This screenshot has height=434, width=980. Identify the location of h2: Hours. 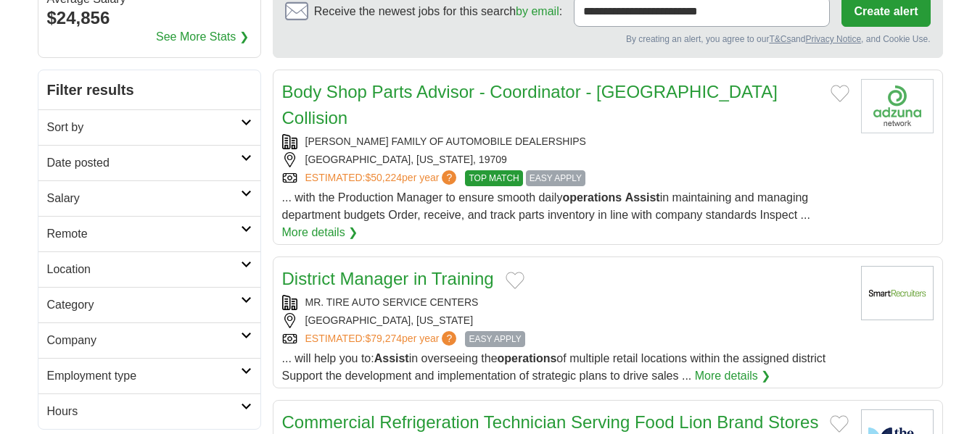
(144, 412).